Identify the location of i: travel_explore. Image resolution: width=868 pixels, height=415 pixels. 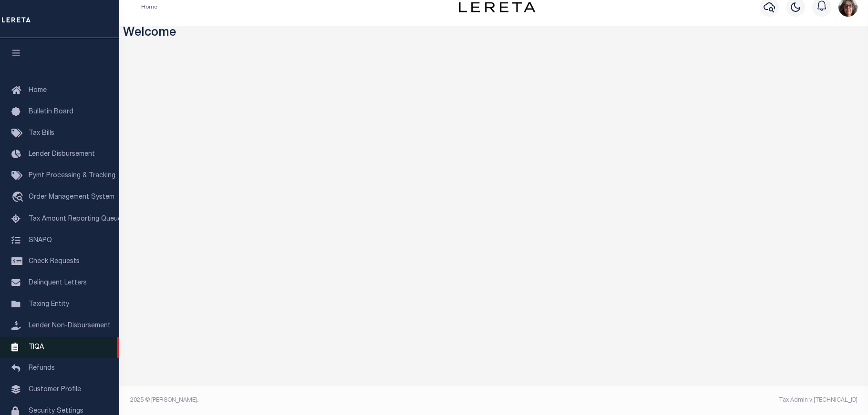
(19, 198).